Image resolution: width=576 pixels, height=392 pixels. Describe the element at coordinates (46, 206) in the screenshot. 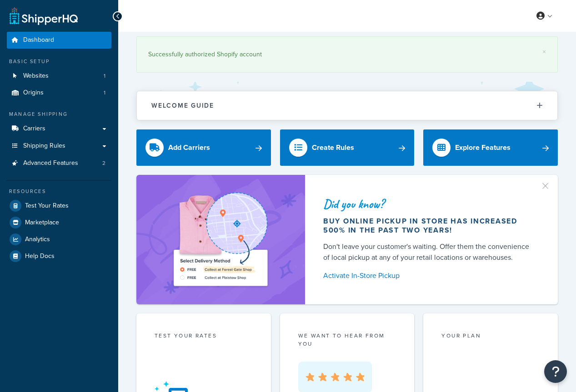

I see `span: Test Your Rates` at that location.